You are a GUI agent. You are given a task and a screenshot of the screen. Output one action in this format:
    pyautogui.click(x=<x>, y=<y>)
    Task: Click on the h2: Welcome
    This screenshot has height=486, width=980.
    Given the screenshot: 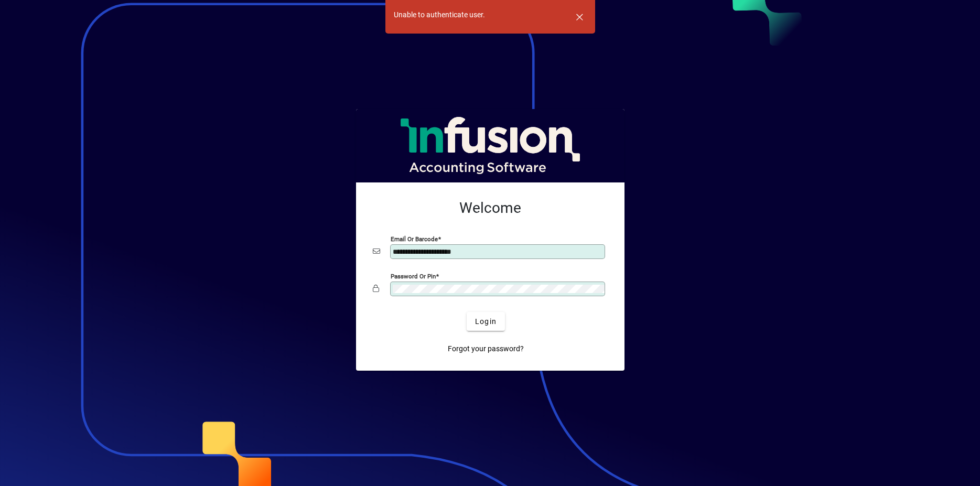 What is the action you would take?
    pyautogui.click(x=490, y=208)
    